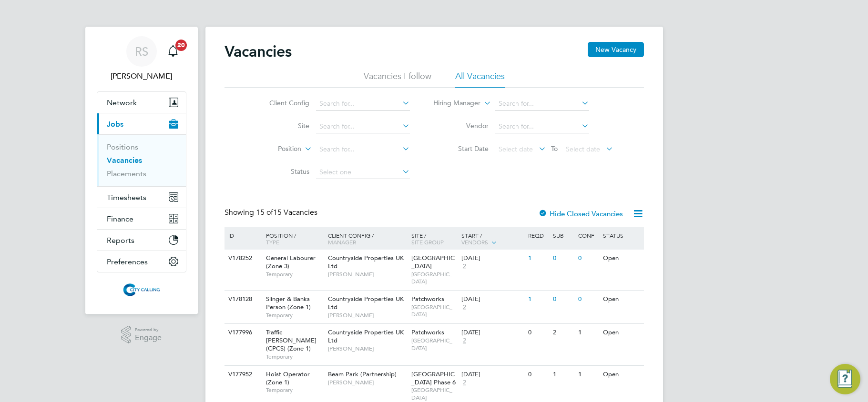 The image size is (868, 402). What do you see at coordinates (363, 172) in the screenshot?
I see `input: Select one` at bounding box center [363, 172].